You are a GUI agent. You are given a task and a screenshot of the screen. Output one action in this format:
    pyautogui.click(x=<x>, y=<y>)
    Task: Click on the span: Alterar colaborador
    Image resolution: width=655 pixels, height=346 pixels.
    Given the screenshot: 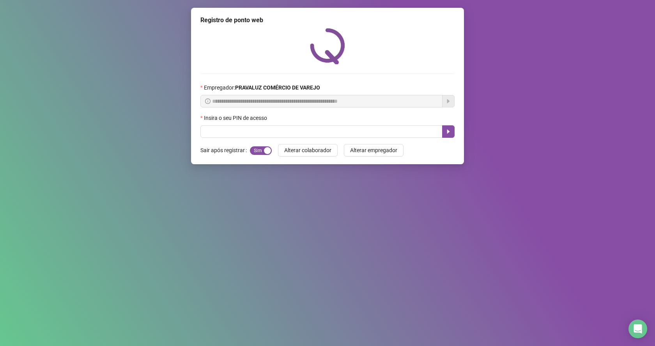 What is the action you would take?
    pyautogui.click(x=307, y=150)
    